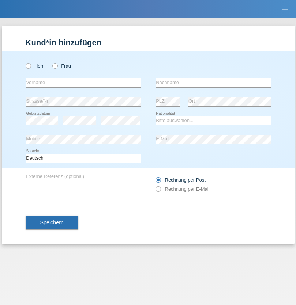 The height and width of the screenshot is (305, 296). Describe the element at coordinates (158, 191) in the screenshot. I see `input: Rechnung per E-Mail` at that location.